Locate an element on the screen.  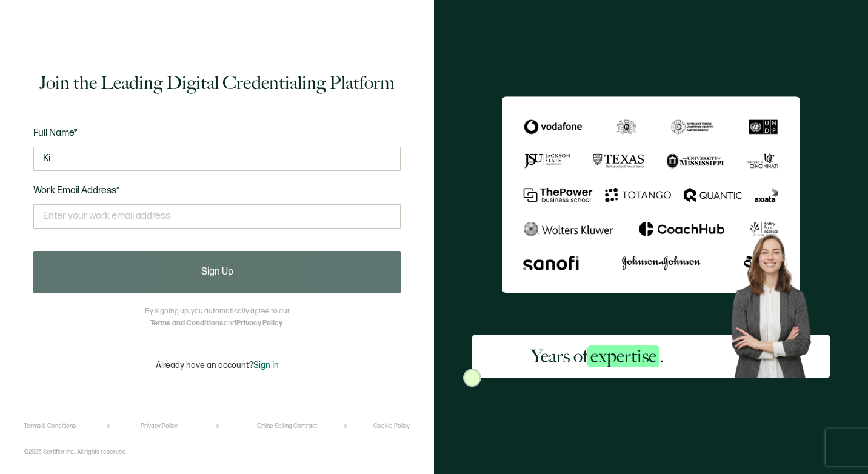
a: Online Selling Contract is located at coordinates (287, 426).